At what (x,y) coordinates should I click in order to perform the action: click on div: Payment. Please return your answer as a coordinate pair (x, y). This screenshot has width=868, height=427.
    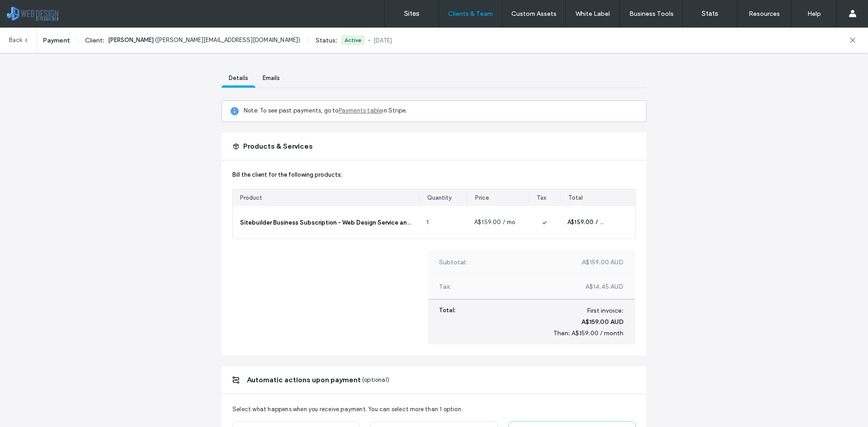
    Looking at the image, I should click on (57, 40).